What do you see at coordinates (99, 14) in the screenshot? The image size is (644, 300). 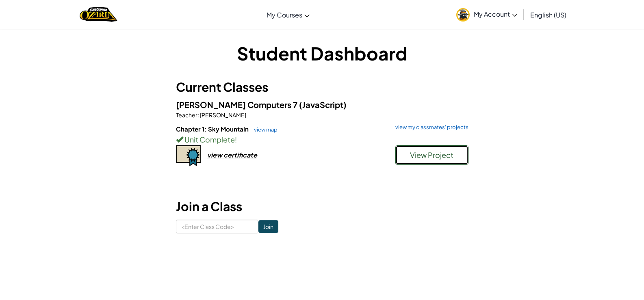 I see `a: Ozaria by CodeCombat logo` at bounding box center [99, 14].